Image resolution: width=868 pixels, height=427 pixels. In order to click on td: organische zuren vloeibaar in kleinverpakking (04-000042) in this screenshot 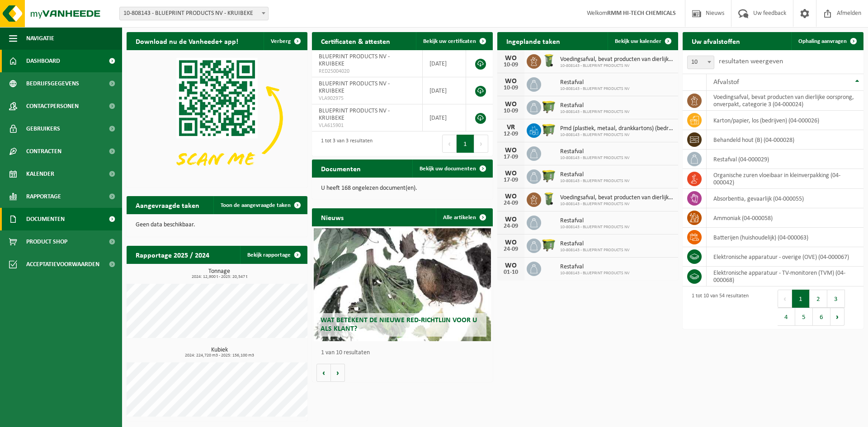, I will do `click(785, 179)`.